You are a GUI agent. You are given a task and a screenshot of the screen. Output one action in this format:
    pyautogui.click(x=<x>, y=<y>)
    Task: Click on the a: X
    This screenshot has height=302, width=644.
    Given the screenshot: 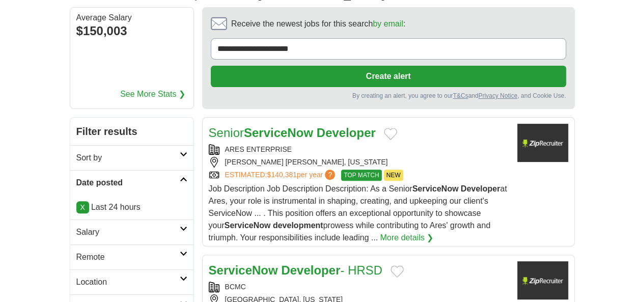 What is the action you would take?
    pyautogui.click(x=82, y=207)
    